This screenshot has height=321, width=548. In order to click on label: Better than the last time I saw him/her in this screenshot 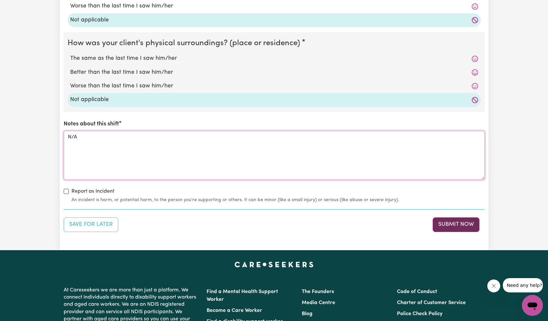, I will do `click(274, 72)`.